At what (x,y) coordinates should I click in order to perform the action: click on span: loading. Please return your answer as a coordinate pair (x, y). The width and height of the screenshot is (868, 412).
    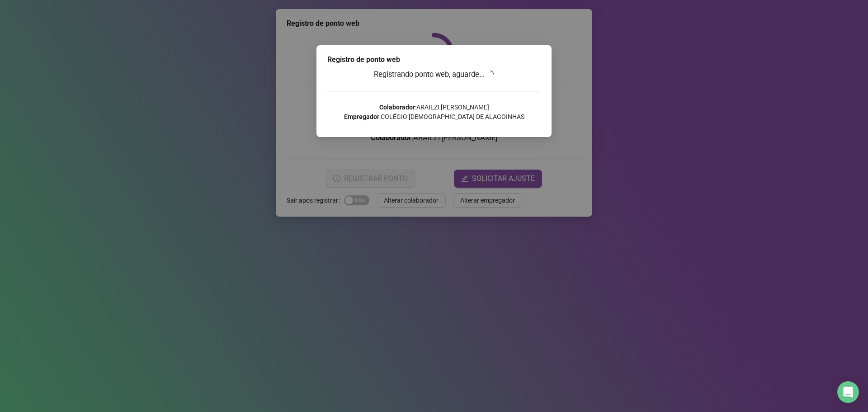
    Looking at the image, I should click on (490, 74).